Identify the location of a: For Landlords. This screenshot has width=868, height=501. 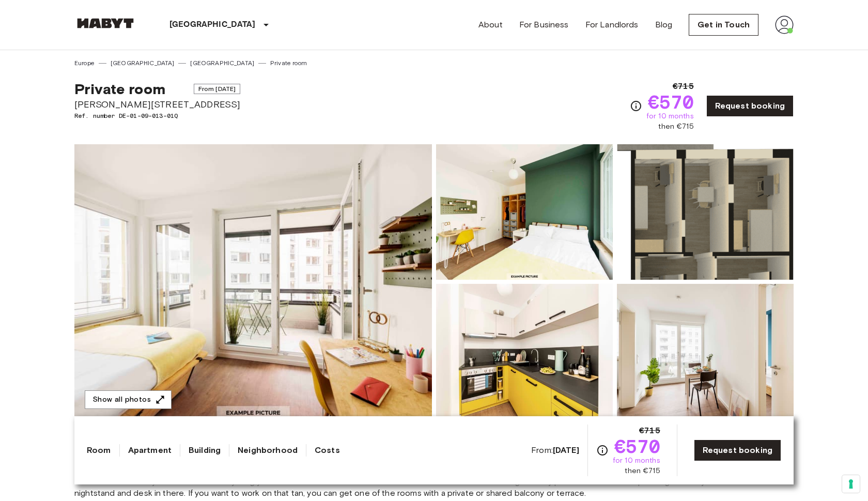
(612, 25).